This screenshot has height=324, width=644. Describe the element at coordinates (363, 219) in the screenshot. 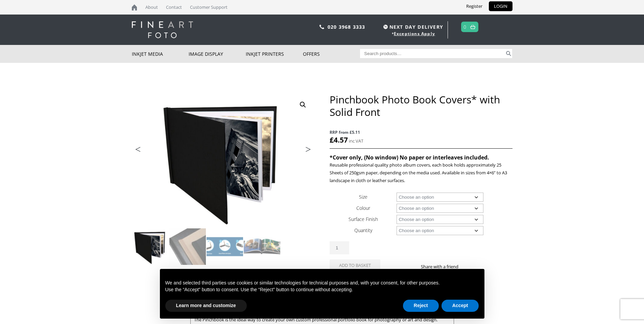

I see `label: Surface Finish` at that location.